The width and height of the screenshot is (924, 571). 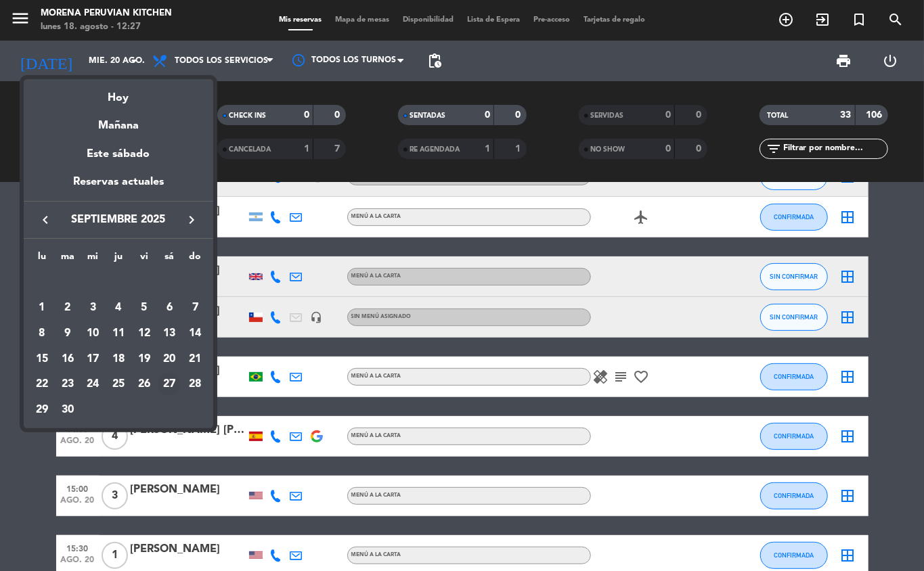 I want to click on td: 26 de septiembre de 2025, so click(x=144, y=384).